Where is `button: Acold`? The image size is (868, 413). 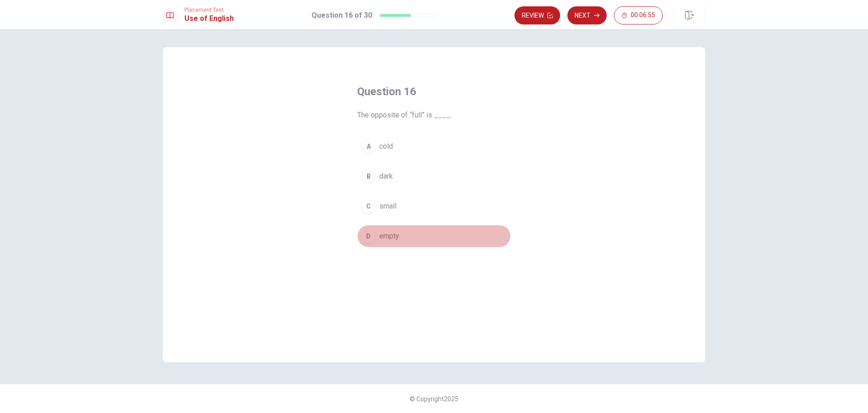 button: Acold is located at coordinates (434, 146).